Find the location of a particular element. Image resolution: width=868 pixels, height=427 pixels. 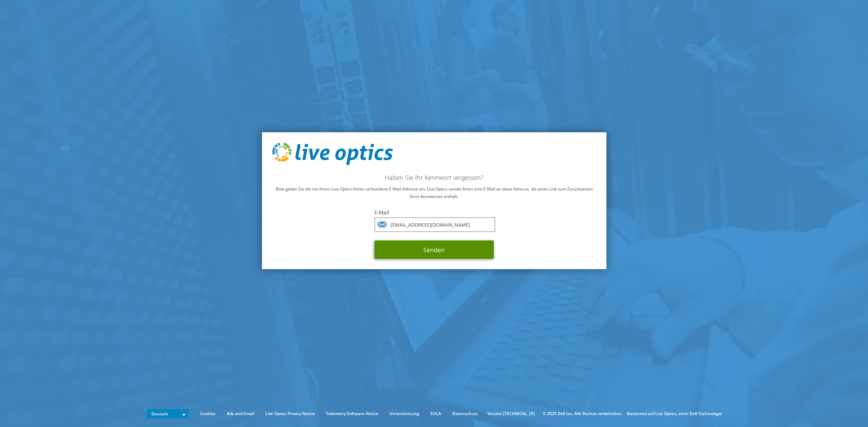

a: Datenschutz is located at coordinates (464, 413).